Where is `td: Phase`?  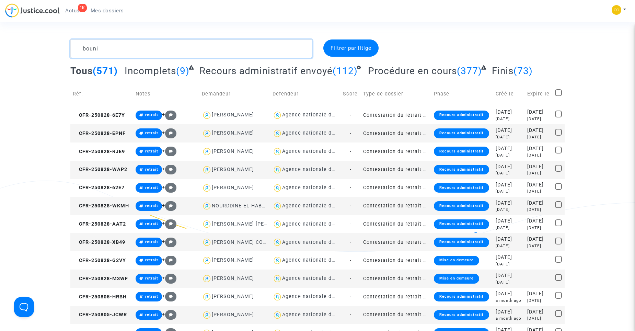
td: Phase is located at coordinates (462, 94).